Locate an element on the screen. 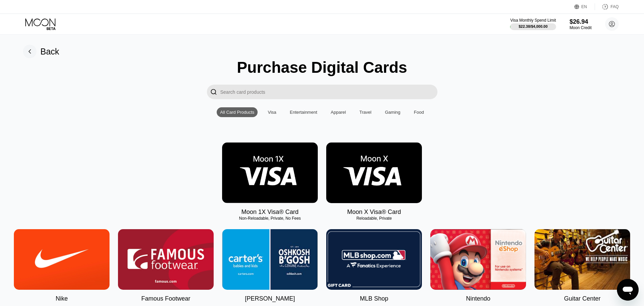 This screenshot has height=306, width=644. div: Travel is located at coordinates (366, 112).